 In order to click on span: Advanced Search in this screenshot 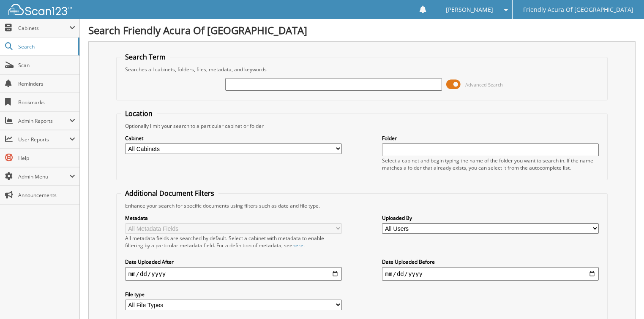, I will do `click(484, 84)`.